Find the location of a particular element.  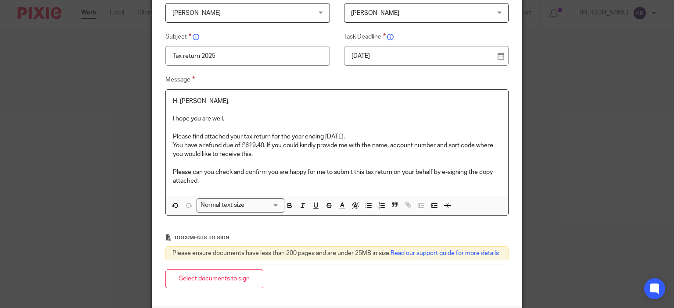

p: I hope you are well. is located at coordinates (337, 119).